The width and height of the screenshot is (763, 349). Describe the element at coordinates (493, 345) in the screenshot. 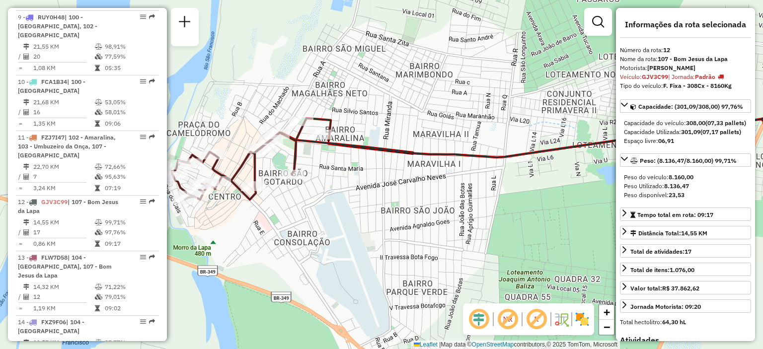

I see `a: OpenStreetMap` at that location.